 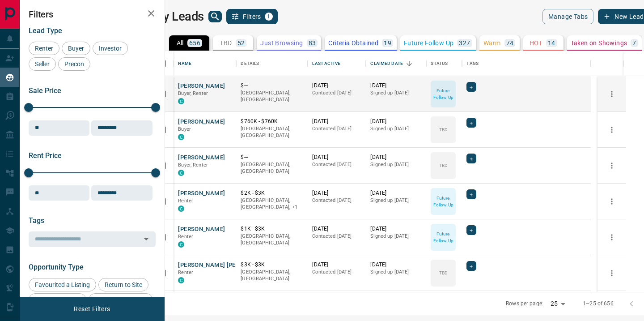 What do you see at coordinates (241, 43) in the screenshot?
I see `p: 52` at bounding box center [241, 43].